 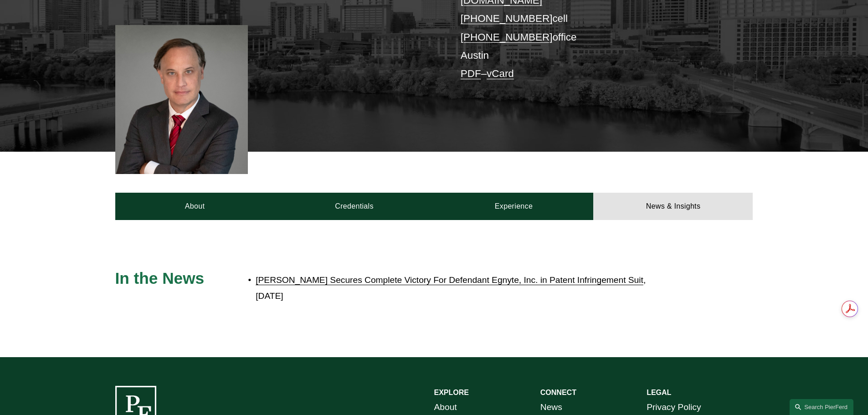 I want to click on a: About, so click(x=195, y=206).